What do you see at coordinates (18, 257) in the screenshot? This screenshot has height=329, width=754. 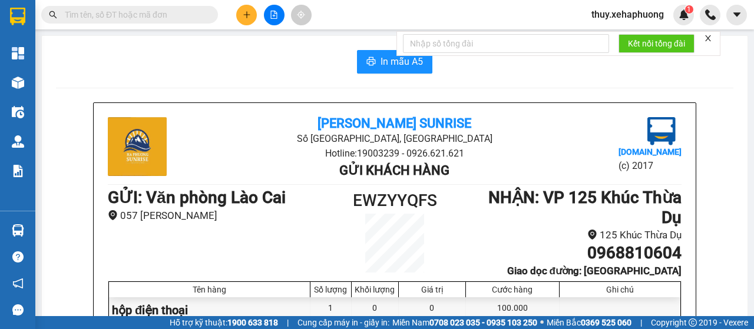 I see `span: question-circle` at bounding box center [18, 257].